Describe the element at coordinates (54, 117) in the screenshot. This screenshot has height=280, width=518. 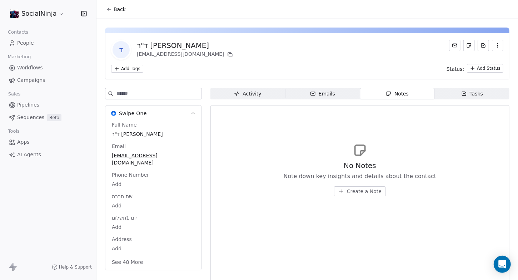
I see `span: Beta` at that location.